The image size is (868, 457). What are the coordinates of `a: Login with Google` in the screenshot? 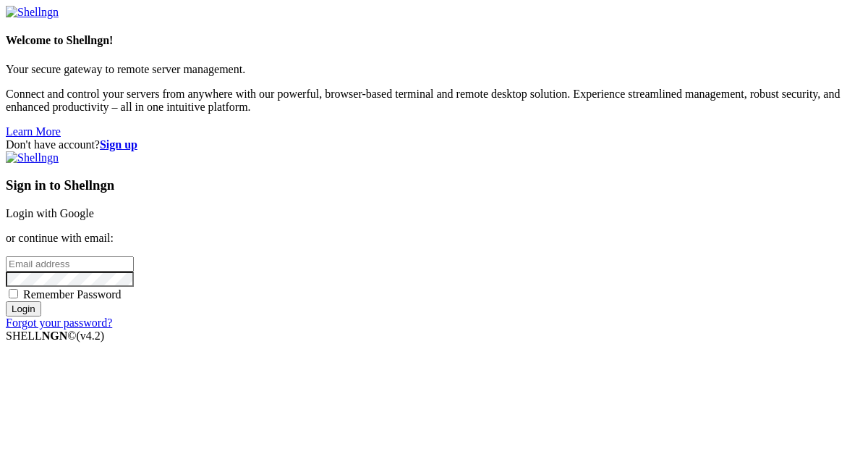 It's located at (50, 213).